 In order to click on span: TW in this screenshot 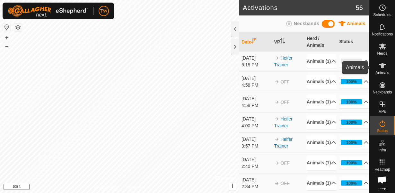, I will do `click(104, 11)`.